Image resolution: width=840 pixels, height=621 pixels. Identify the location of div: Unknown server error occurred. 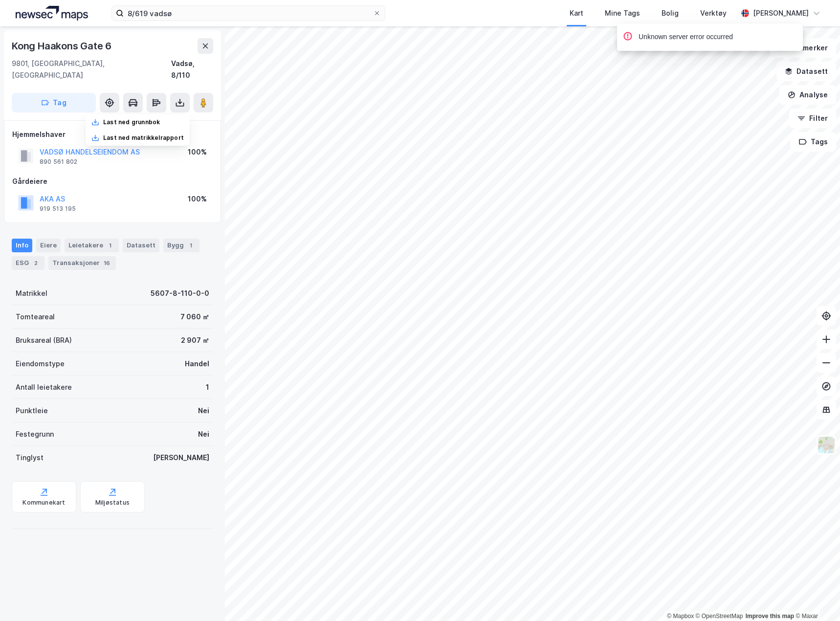
(685, 37).